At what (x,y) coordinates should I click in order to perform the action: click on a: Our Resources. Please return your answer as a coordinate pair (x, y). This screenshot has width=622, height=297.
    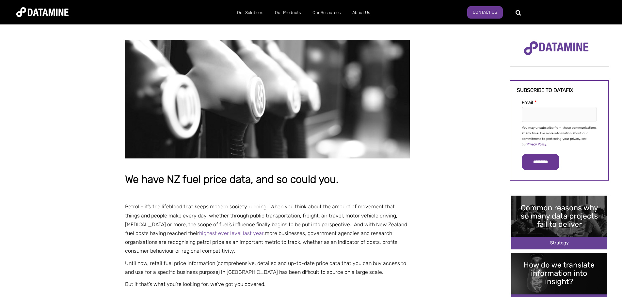
    Looking at the image, I should click on (326, 13).